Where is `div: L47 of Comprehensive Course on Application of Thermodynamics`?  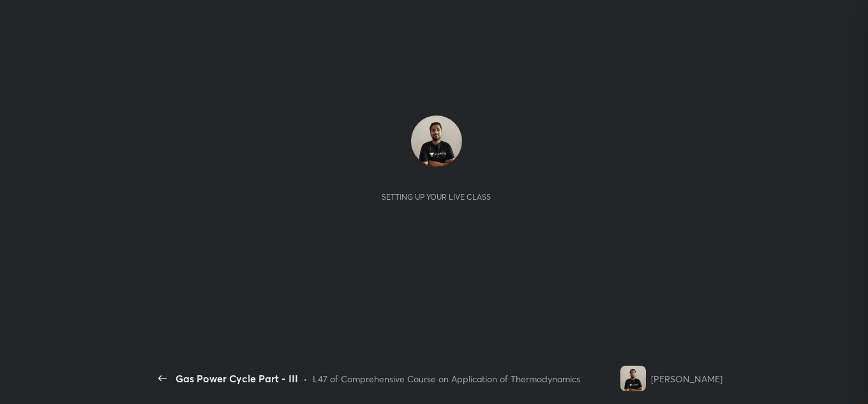
div: L47 of Comprehensive Course on Application of Thermodynamics is located at coordinates (446, 379).